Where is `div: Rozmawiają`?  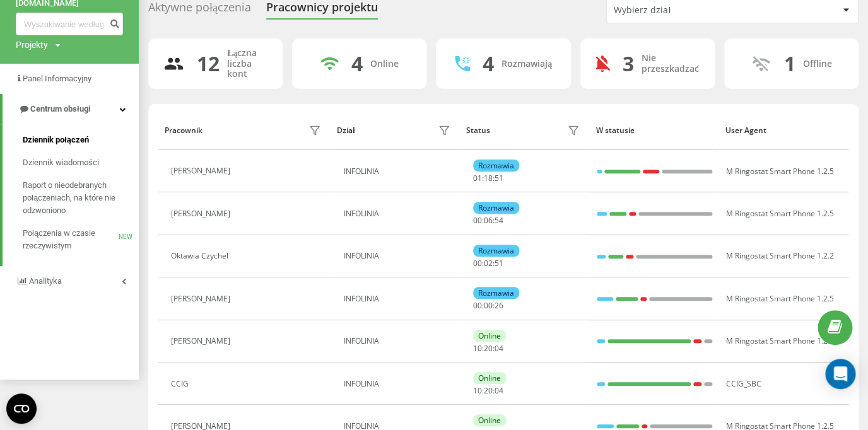 div: Rozmawiają is located at coordinates (527, 63).